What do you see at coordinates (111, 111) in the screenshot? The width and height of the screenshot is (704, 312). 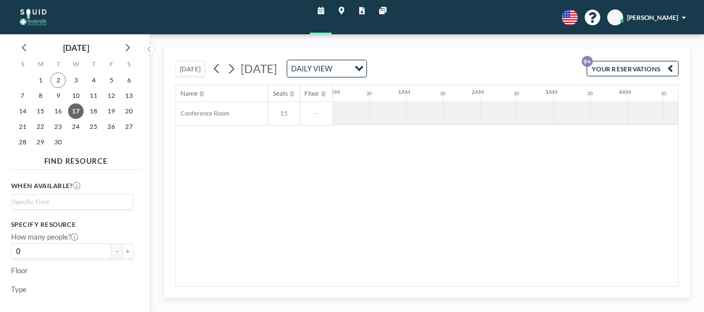 I see `span: Friday, September 19, 2025` at bounding box center [111, 111].